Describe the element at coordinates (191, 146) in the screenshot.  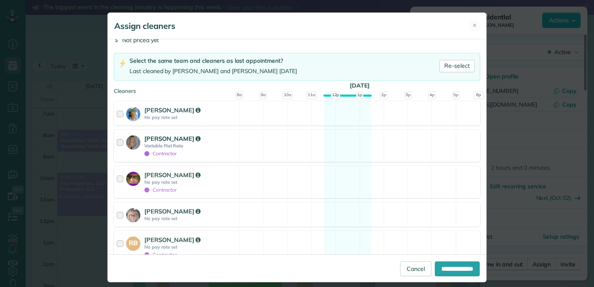
I see `strong: Variable Flat Rate` at that location.